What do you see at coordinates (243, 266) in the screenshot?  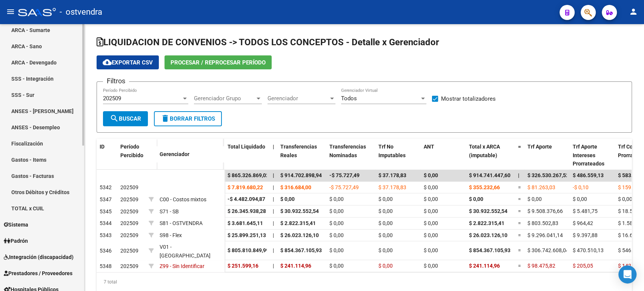 I see `span: $ 251.599,16` at bounding box center [243, 266].